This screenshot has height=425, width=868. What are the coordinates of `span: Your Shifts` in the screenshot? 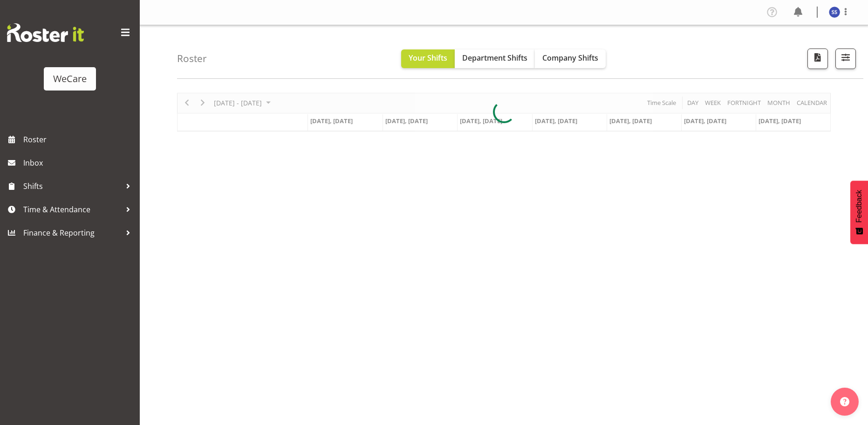 It's located at (427, 58).